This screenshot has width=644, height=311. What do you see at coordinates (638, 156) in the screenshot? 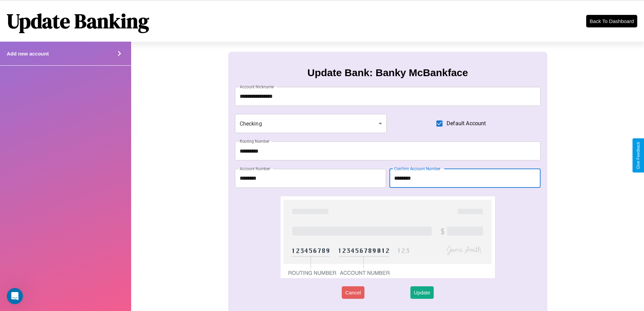
I see `div: Give Feedback` at bounding box center [638, 156].